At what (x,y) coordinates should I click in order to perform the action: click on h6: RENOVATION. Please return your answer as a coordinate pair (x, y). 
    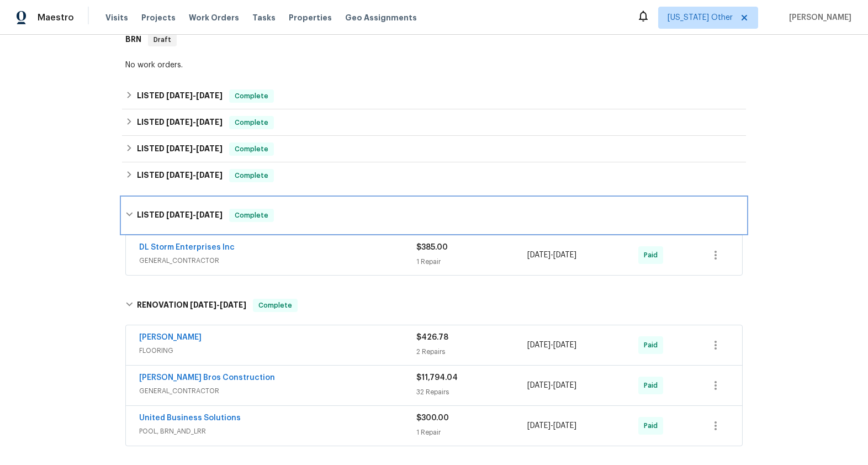
    Looking at the image, I should click on (192, 306).